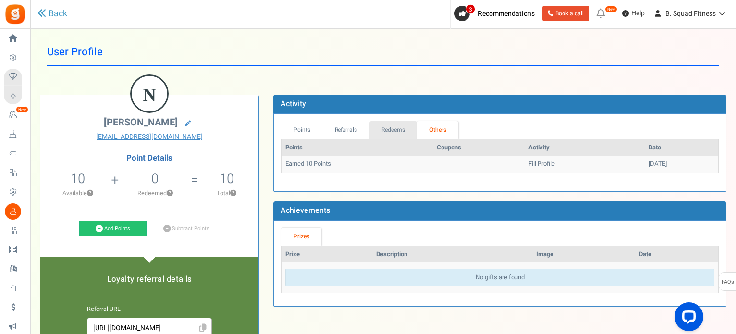 The image size is (736, 334). I want to click on td: Fill Profile, so click(585, 164).